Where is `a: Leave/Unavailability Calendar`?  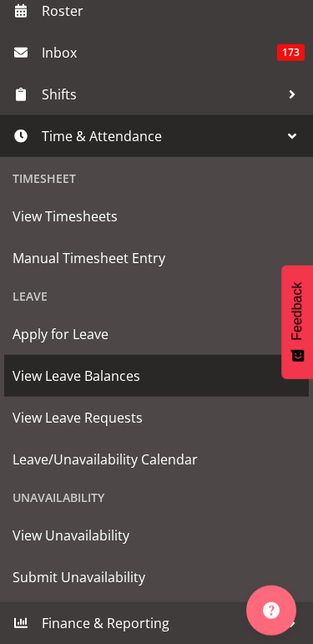 a: Leave/Unavailability Calendar is located at coordinates (156, 459).